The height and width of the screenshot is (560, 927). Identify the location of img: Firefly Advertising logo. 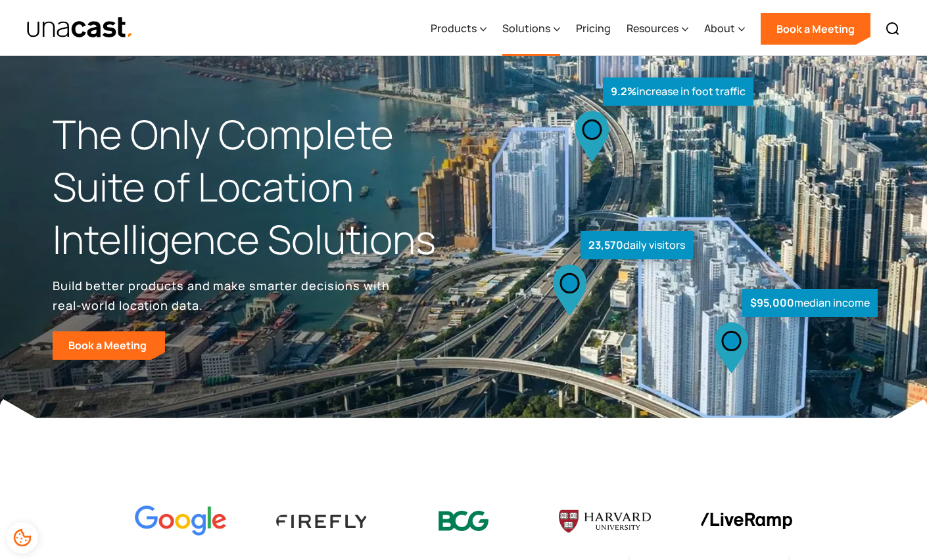
(322, 521).